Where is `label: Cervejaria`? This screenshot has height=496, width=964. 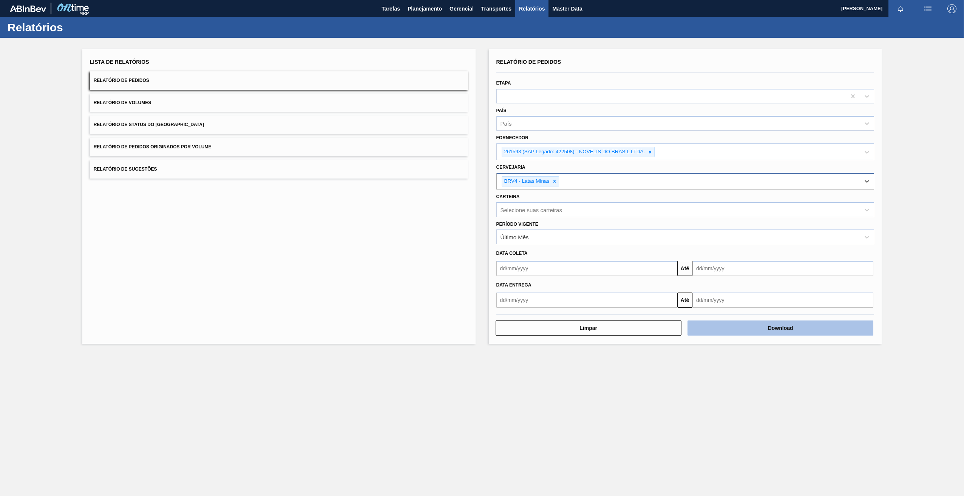
label: Cervejaria is located at coordinates (511, 167).